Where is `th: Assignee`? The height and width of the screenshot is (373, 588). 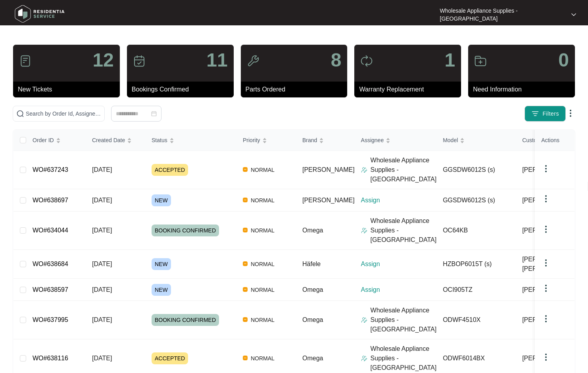
th: Assignee is located at coordinates (395, 140).